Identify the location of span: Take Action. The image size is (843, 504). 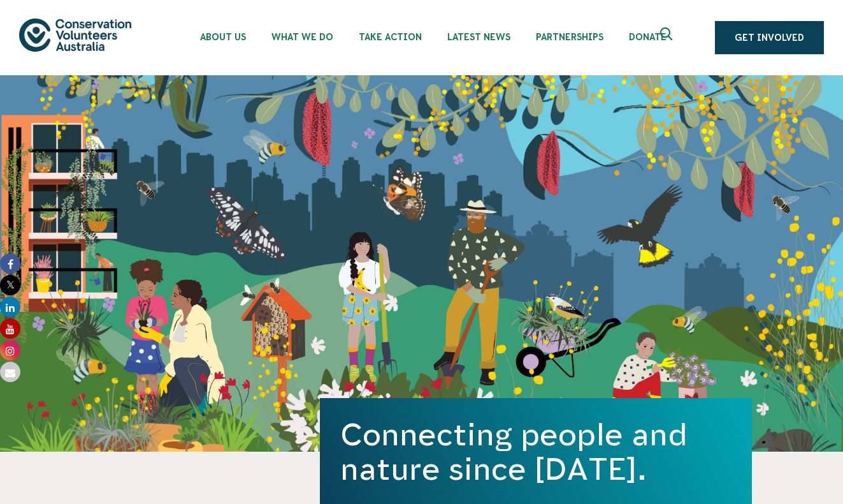
(390, 37).